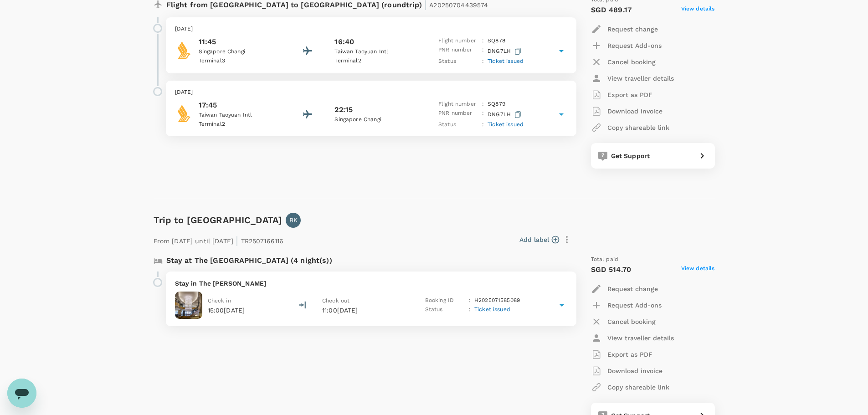 The image size is (868, 415). I want to click on p: SGD 489.17, so click(612, 10).